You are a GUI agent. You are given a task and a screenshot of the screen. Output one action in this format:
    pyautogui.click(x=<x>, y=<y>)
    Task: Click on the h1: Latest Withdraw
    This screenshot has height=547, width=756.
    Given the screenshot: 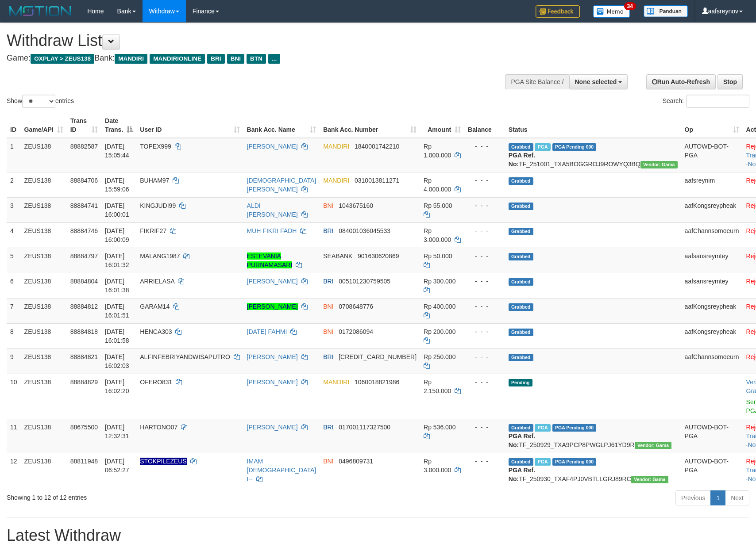 What is the action you would take?
    pyautogui.click(x=378, y=536)
    